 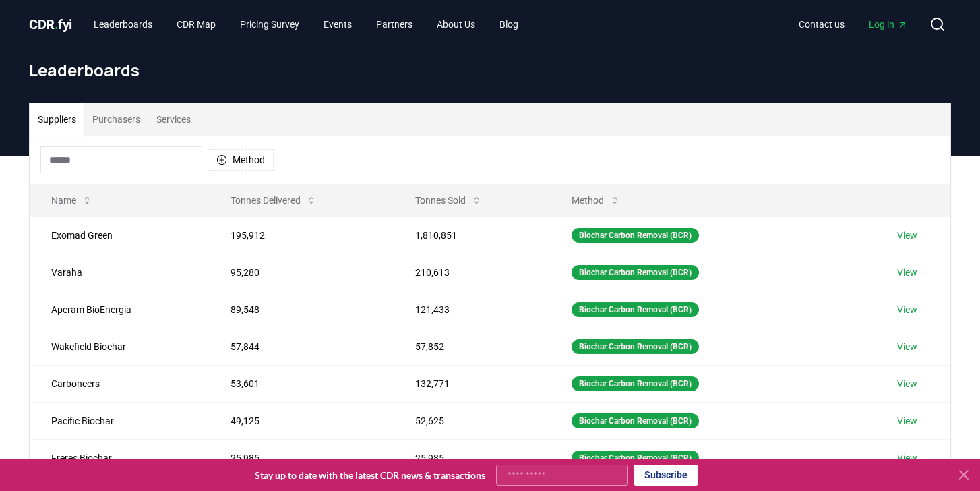 I want to click on a: Leaderboards, so click(x=122, y=25).